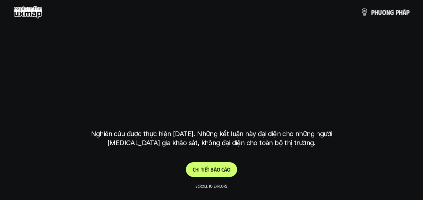 This screenshot has width=423, height=200. What do you see at coordinates (194, 169) in the screenshot?
I see `span: C` at bounding box center [194, 169].